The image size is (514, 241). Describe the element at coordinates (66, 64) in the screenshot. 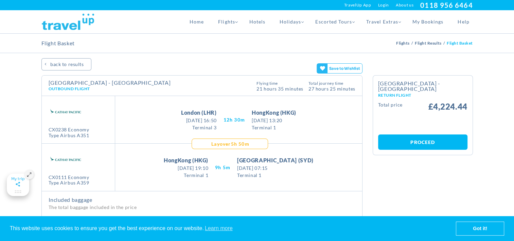

I see `a: BACK TO RESULTS` at that location.